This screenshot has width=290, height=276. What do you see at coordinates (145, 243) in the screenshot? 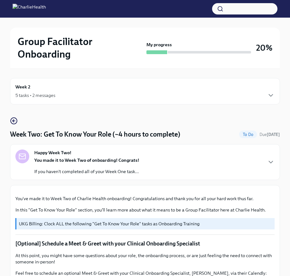
I see `p: [Optional] Schedule a Meet & Greet with your Clinical Onboarding Specialist` at bounding box center [145, 243].